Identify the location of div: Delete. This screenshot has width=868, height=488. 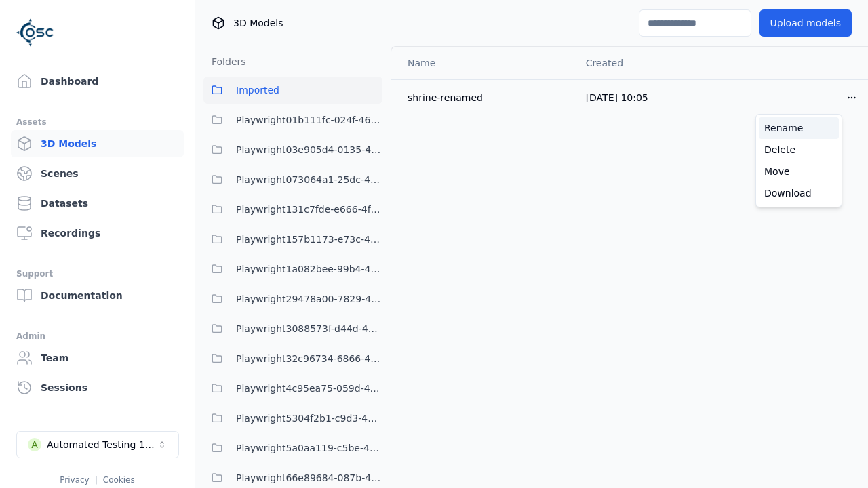
(799, 150).